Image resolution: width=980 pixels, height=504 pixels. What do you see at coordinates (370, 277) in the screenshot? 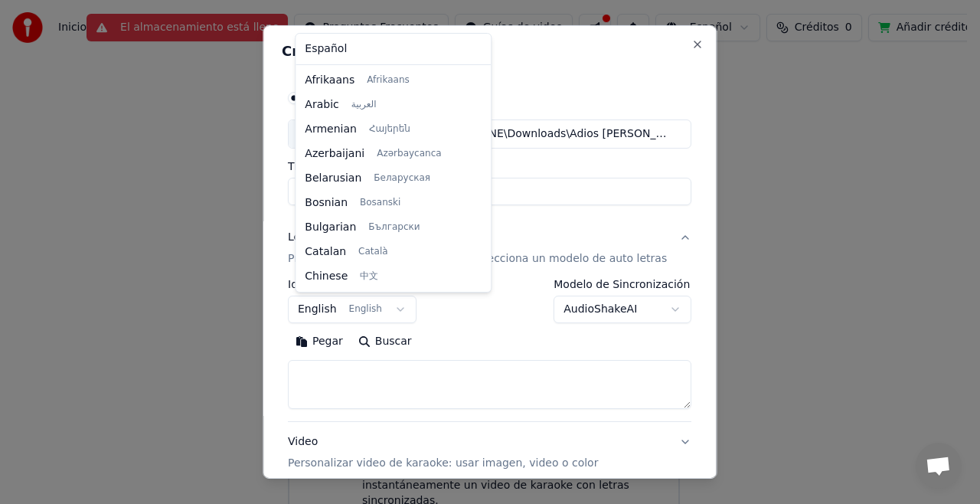
I see `span: 中文` at bounding box center [370, 277].